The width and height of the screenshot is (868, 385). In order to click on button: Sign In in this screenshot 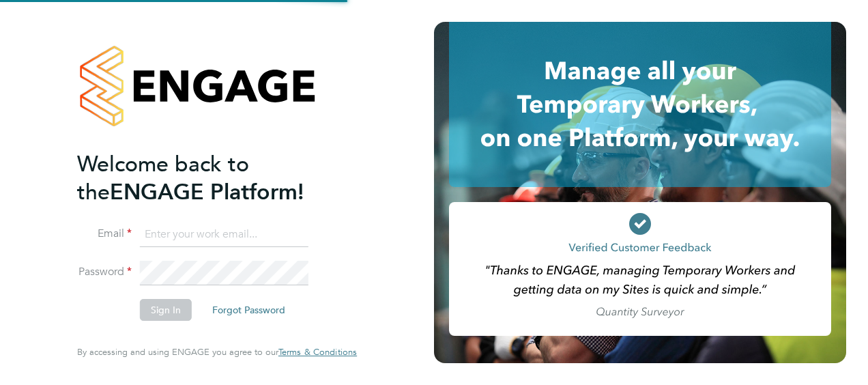, I will do `click(166, 310)`.